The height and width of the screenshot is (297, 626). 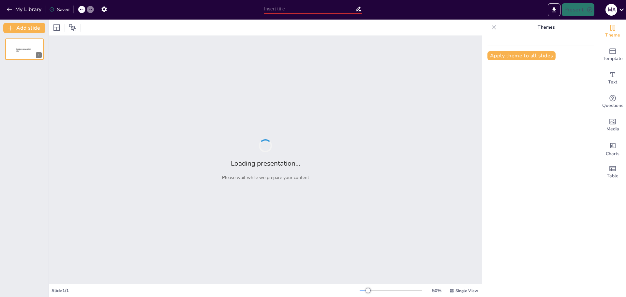 I want to click on div: Get real-time input from your audience, so click(x=613, y=102).